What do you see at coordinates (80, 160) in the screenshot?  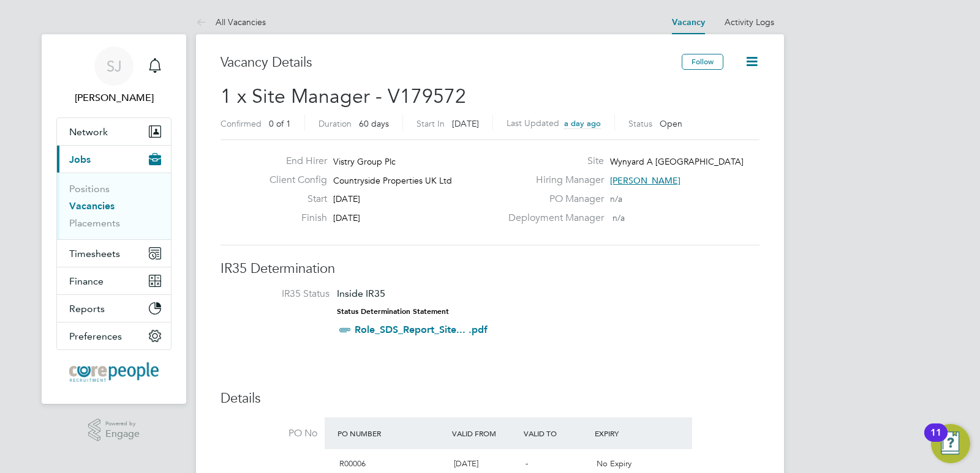 I see `span: Jobs` at bounding box center [80, 160].